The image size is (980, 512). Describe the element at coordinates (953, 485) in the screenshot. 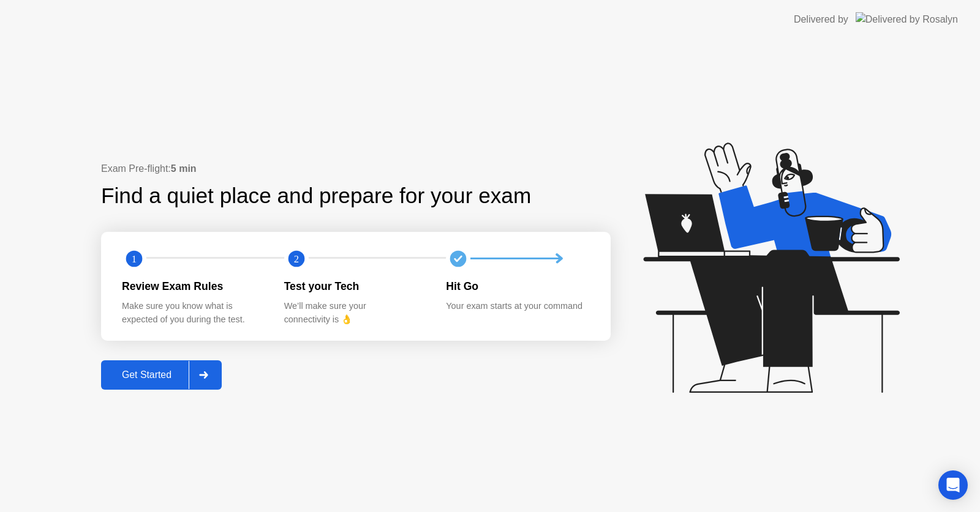

I see `div: Open Intercom Messenger` at that location.